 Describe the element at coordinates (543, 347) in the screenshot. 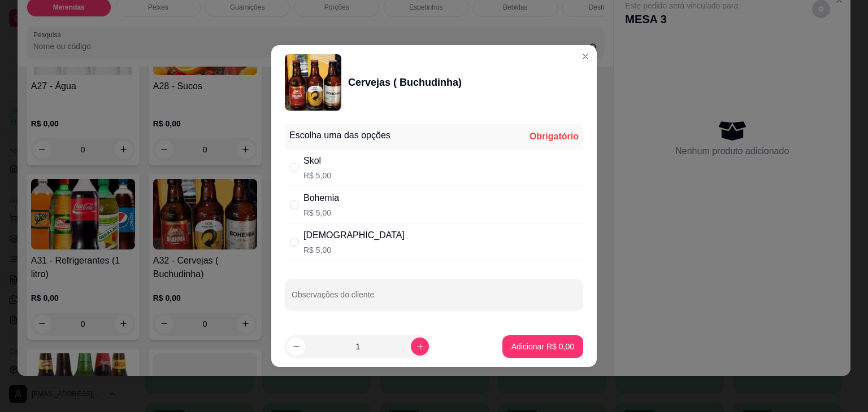

I see `p: Adicionar R$ 0,00` at that location.